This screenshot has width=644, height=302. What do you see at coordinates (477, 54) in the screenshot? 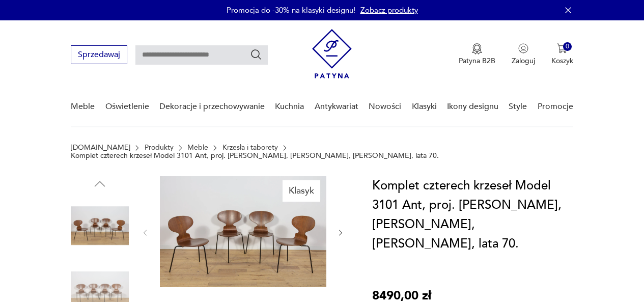
I see `button: Patyna B2B` at bounding box center [477, 54].